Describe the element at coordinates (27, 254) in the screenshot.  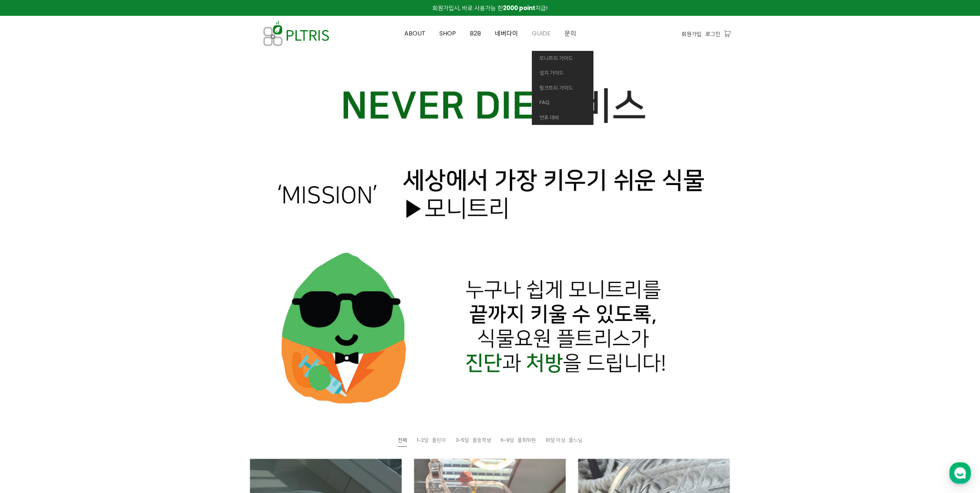
I see `a: 홈` at that location.